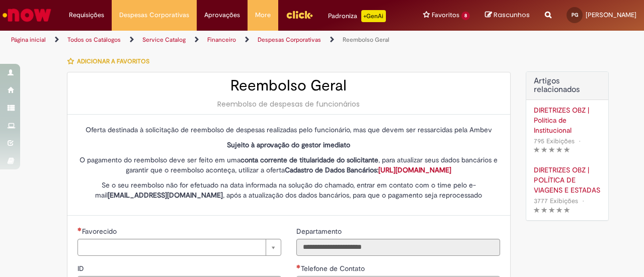 Image resolution: width=644 pixels, height=277 pixels. Describe the element at coordinates (289, 190) in the screenshot. I see `p: Se o seu reembolso não for efetuado na data informada na solução do chamado, entrar em contato co...` at that location.